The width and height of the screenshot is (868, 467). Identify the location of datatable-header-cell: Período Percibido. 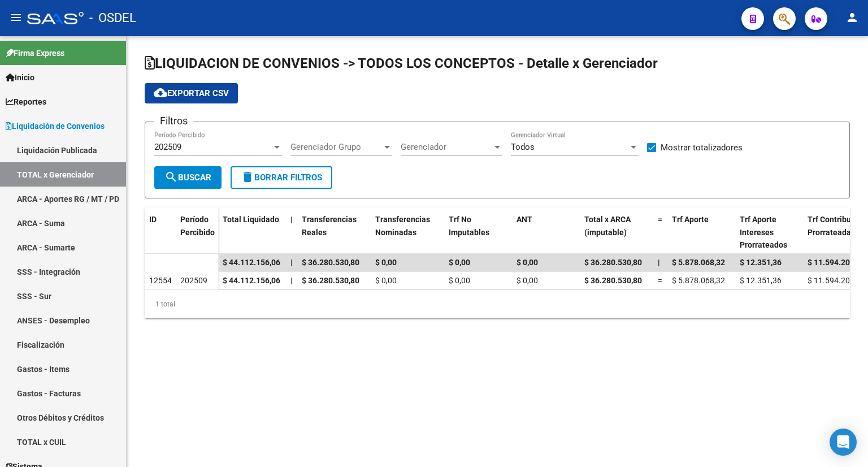
(196, 231).